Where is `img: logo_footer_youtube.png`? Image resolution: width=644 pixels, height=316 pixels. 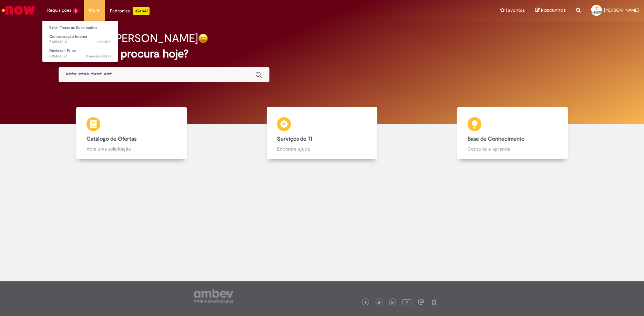 img: logo_footer_youtube.png is located at coordinates (407, 302).